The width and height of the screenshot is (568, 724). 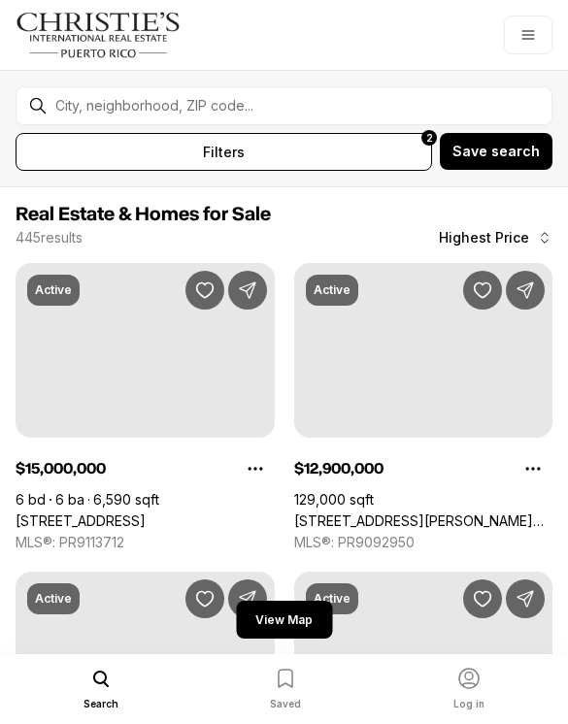 I want to click on button: Save search, so click(x=496, y=152).